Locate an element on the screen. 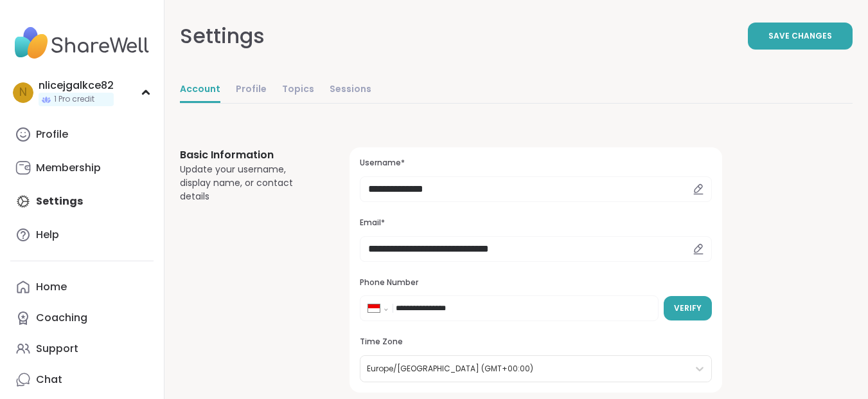  div: Coaching is located at coordinates (62, 318).